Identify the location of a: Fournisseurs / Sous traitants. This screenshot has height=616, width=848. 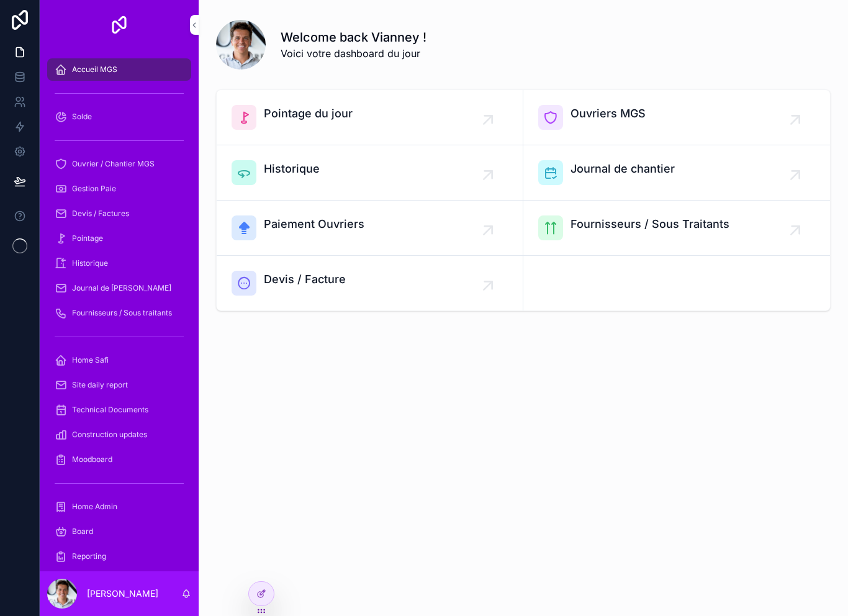
(119, 313).